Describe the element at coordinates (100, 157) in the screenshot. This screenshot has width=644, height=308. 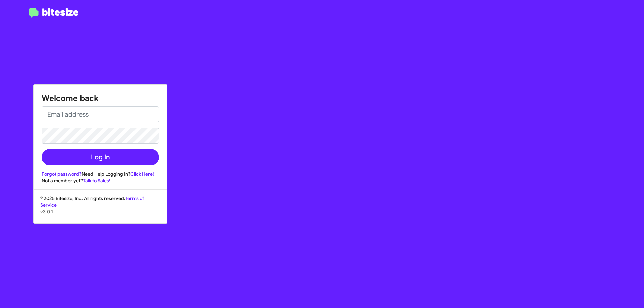
I see `button: Log In` at that location.